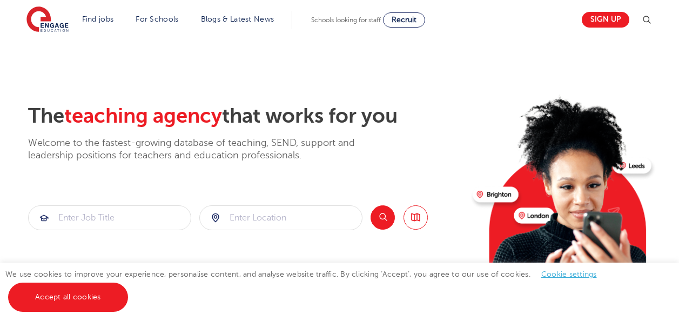 Image resolution: width=679 pixels, height=321 pixels. Describe the element at coordinates (238, 19) in the screenshot. I see `a: Blogs & Latest News` at that location.